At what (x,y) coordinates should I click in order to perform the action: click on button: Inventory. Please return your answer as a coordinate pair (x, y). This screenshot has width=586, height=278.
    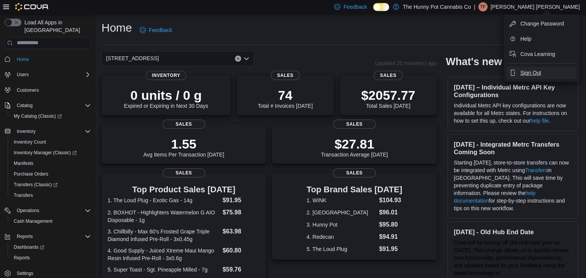
    Looking at the image, I should click on (48, 132).